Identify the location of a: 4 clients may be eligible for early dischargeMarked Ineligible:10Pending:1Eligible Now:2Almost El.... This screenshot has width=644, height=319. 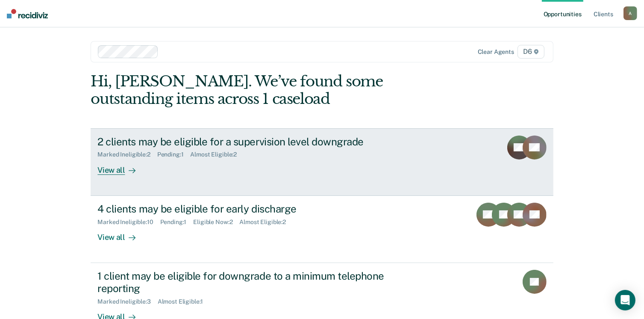
(322, 229).